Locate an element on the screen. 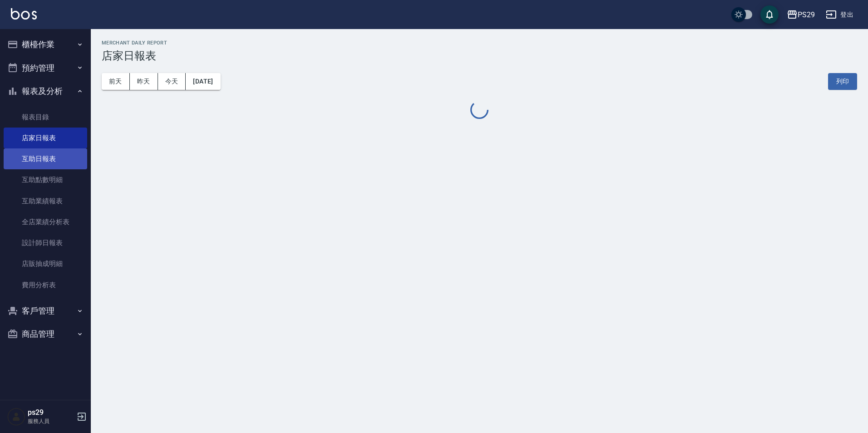 The image size is (868, 433). a: 互助日報表 is located at coordinates (46, 159).